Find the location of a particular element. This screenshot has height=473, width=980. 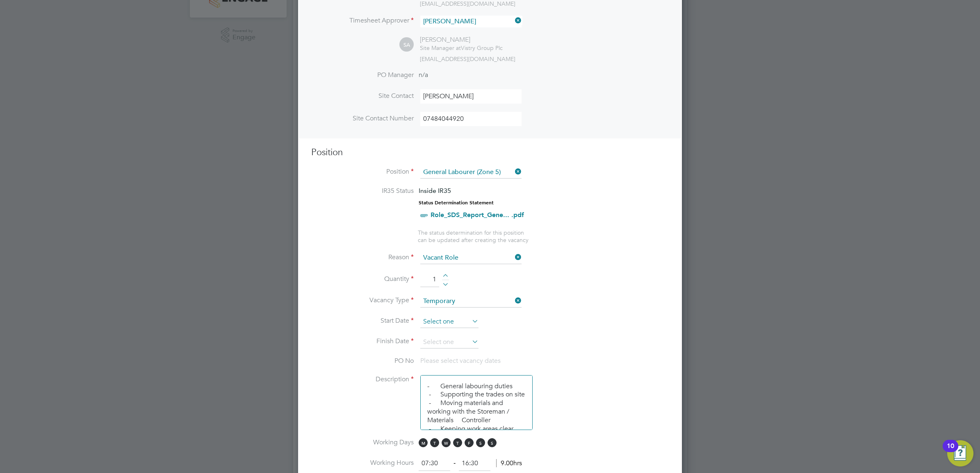

span: Inside IR35 is located at coordinates (434, 190).